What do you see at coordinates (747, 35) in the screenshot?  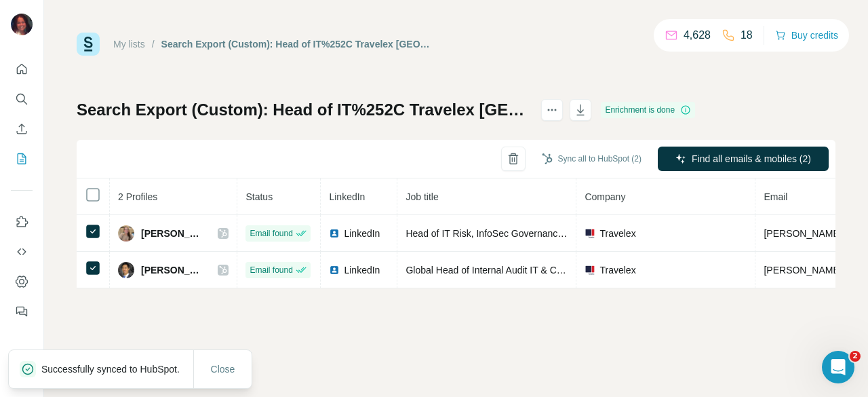 I see `p: 18` at bounding box center [747, 35].